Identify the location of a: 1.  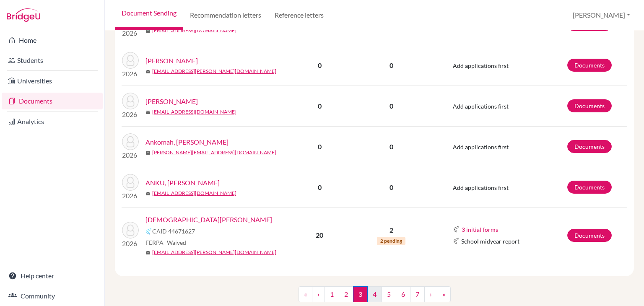
(332, 294).